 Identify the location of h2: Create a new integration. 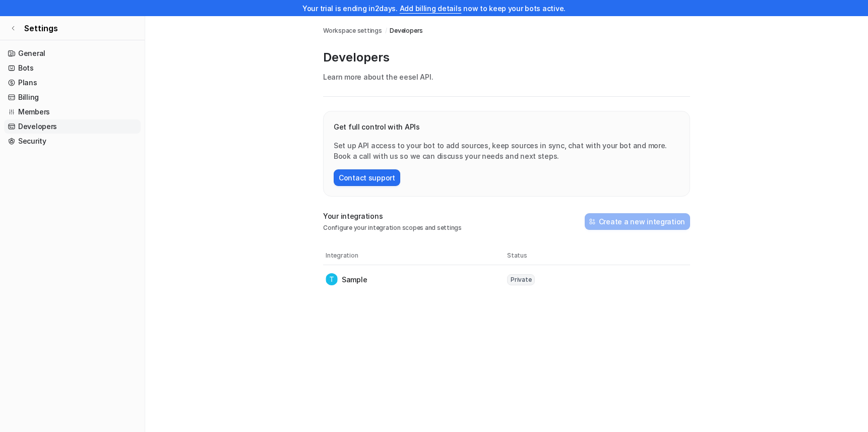
(641, 221).